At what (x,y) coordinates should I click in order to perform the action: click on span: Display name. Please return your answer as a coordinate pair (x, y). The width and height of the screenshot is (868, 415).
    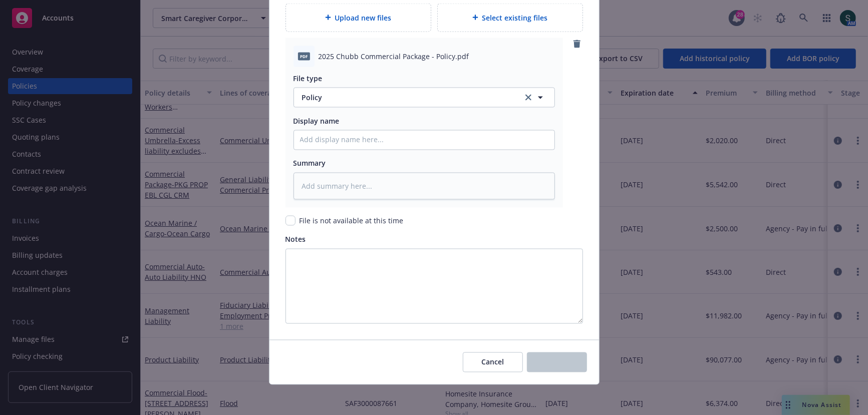
    Looking at the image, I should click on (317, 121).